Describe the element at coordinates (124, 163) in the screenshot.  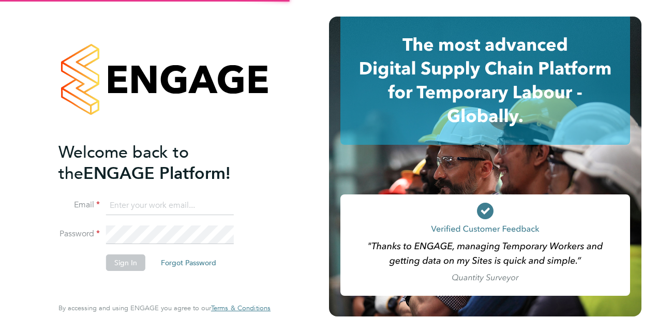
I see `span: Welcome back to the` at that location.